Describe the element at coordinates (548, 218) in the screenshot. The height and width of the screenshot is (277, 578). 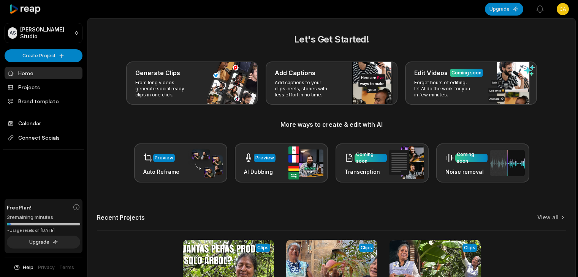
I see `a: View all` at that location.